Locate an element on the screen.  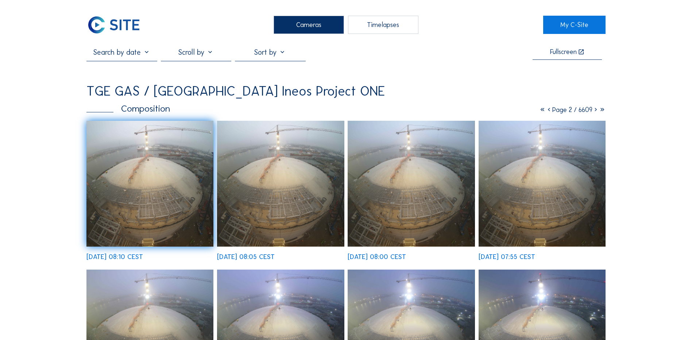
img: image_53642632 is located at coordinates (411, 184).